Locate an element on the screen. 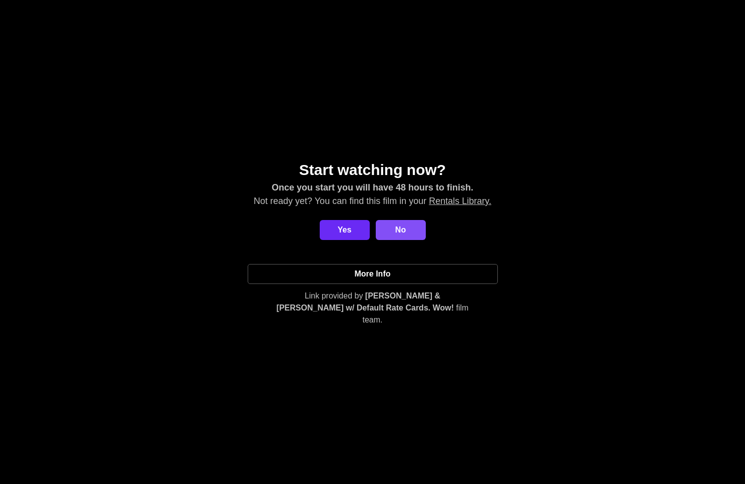 The height and width of the screenshot is (484, 745). p: Once you start you will have 48 hours to finish. is located at coordinates (372, 188).